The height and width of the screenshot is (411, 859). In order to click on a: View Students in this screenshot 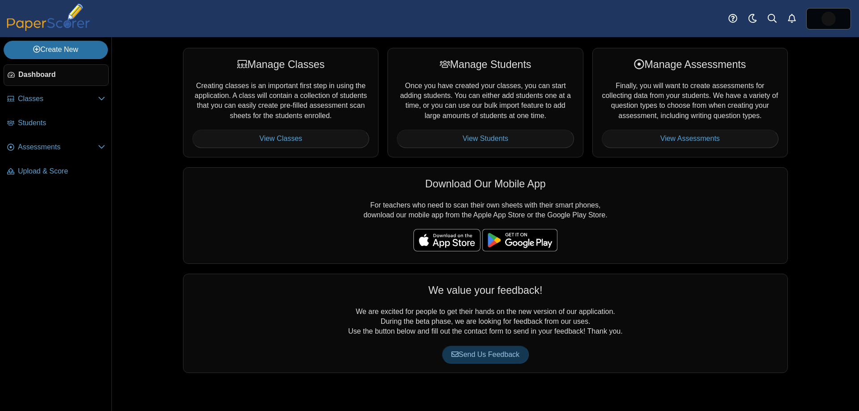, I will do `click(485, 139)`.